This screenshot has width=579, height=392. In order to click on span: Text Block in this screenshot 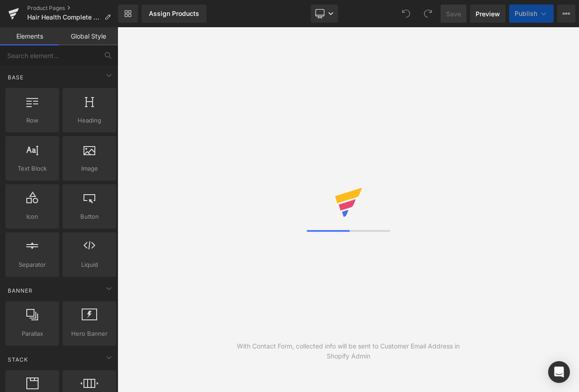, I will do `click(32, 168)`.